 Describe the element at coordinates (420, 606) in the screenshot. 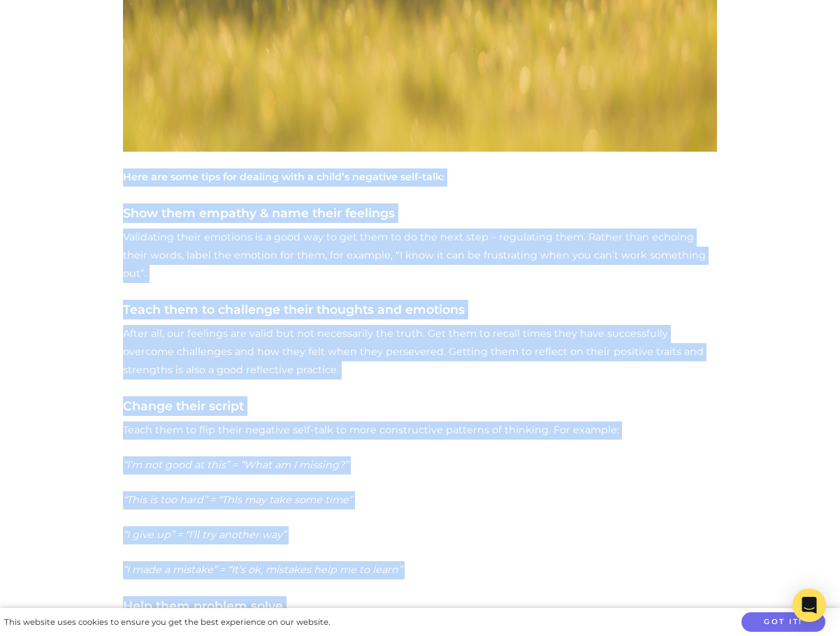

I see `h4: Help them problem solve` at that location.